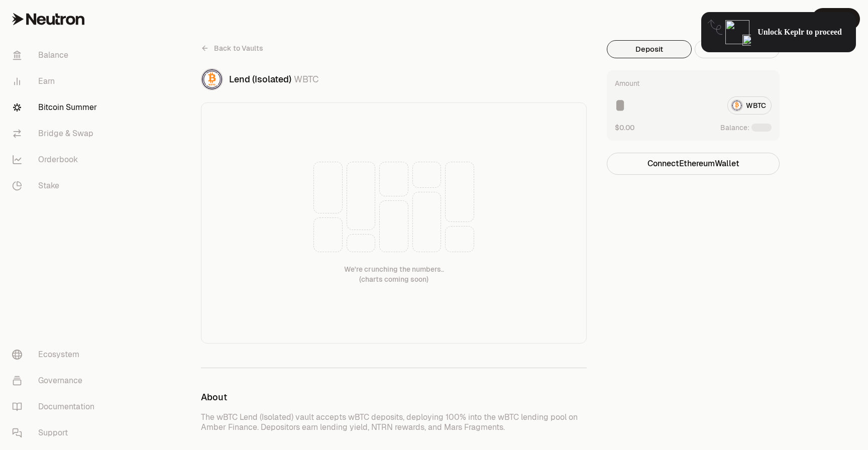 The width and height of the screenshot is (868, 450). I want to click on button: Connect, so click(836, 19).